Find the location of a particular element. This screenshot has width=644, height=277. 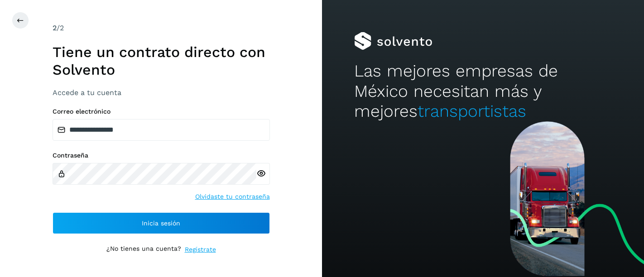

p: ¿No tienes una cuenta? is located at coordinates (144, 250).